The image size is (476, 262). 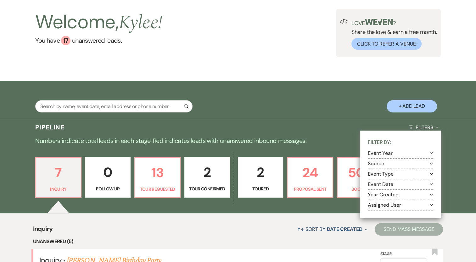 I want to click on p: Proposal Sent, so click(x=310, y=189).